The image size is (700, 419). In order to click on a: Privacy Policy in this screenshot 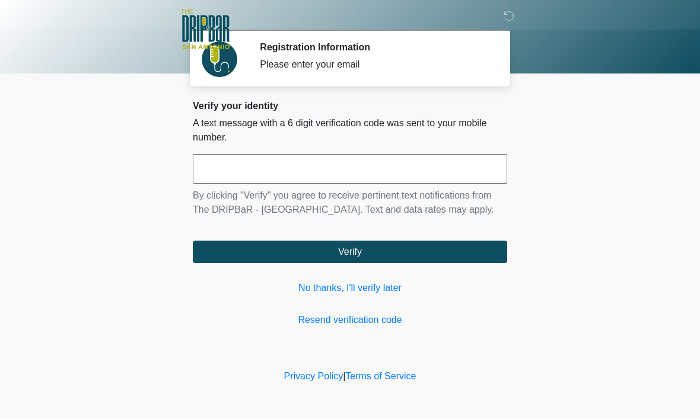, I will do `click(314, 376)`.